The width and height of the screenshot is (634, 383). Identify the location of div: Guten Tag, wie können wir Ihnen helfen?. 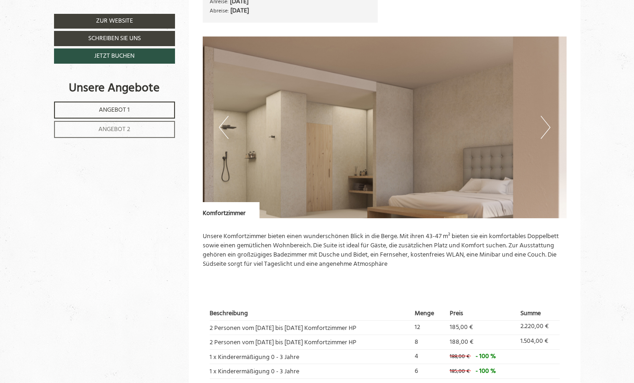
(69, 37).